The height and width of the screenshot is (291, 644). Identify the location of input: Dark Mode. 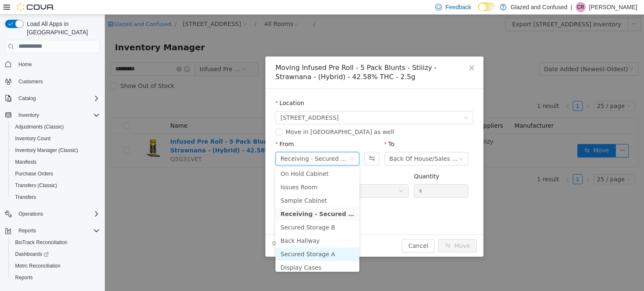
(487, 6).